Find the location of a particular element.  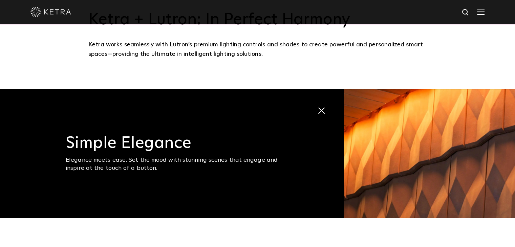

div: Elegance meets ease. Set the mood with stunning scenes that engage and inspire at the touch of a ... is located at coordinates (180, 164).